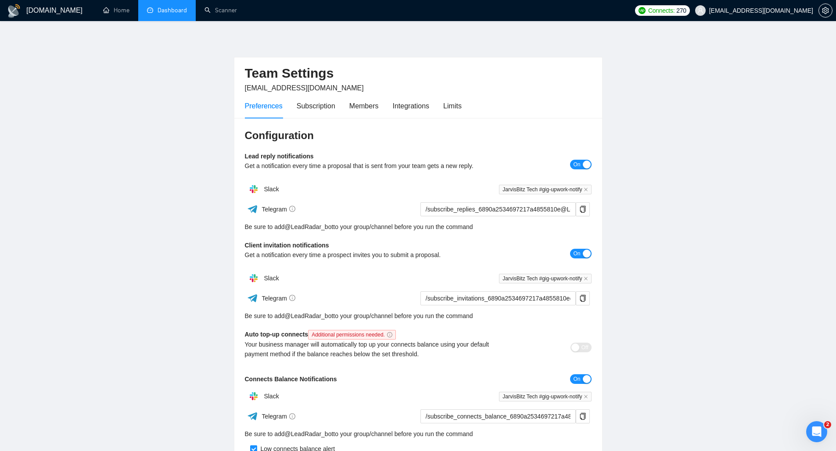 The image size is (836, 451). Describe the element at coordinates (116, 10) in the screenshot. I see `a: homeHome` at that location.